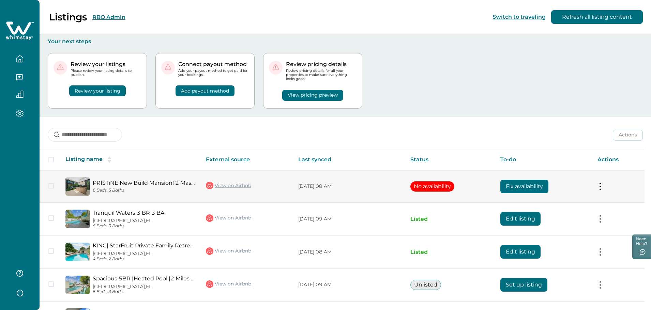 This screenshot has width=651, height=310. What do you see at coordinates (205, 91) in the screenshot?
I see `button: Add payout method` at bounding box center [205, 91].